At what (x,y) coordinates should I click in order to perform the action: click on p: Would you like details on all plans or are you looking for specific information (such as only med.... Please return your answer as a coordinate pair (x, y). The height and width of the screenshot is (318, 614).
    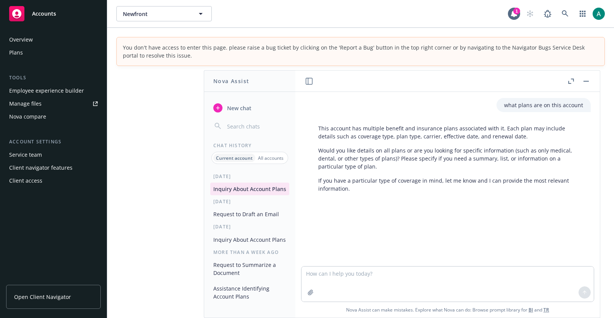
    Looking at the image, I should click on (450, 158).